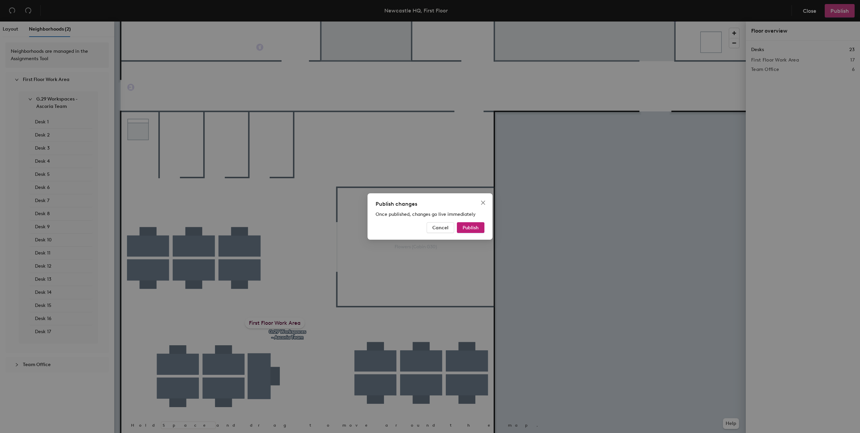  I want to click on button: Publish, so click(471, 227).